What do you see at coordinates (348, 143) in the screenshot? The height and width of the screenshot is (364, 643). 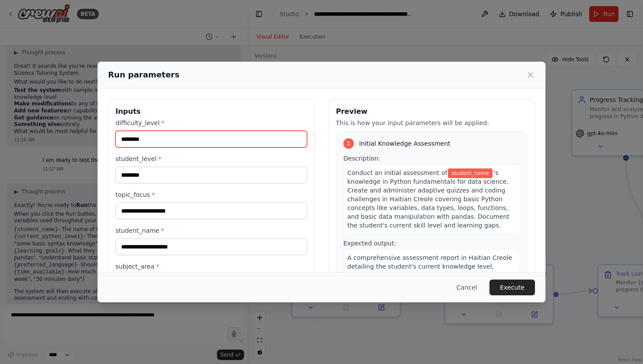 I see `div: 1` at bounding box center [348, 143].